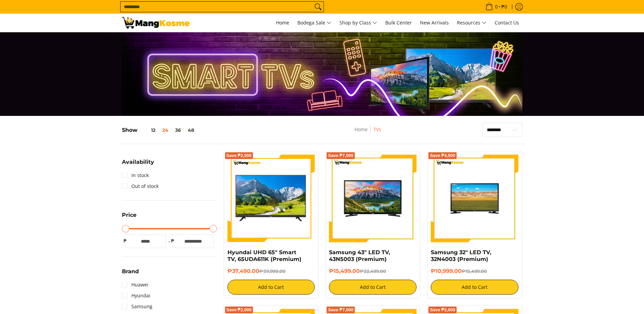  What do you see at coordinates (368, 133) in the screenshot?
I see `nav: Breadcrumbs` at bounding box center [368, 133].